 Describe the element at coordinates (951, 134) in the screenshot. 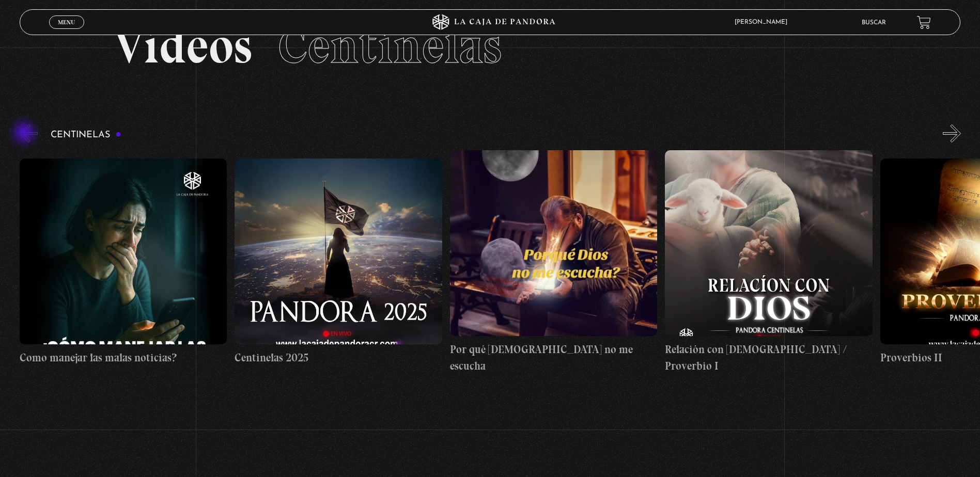

I see `button: Next` at that location.